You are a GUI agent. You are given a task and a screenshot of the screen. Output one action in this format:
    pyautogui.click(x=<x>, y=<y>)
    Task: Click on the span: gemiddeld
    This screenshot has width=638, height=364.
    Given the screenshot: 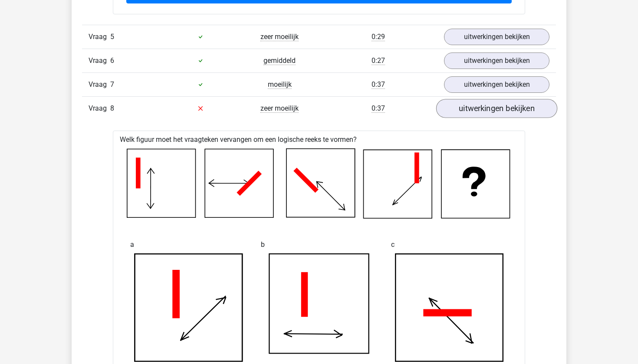 What is the action you would take?
    pyautogui.click(x=279, y=60)
    